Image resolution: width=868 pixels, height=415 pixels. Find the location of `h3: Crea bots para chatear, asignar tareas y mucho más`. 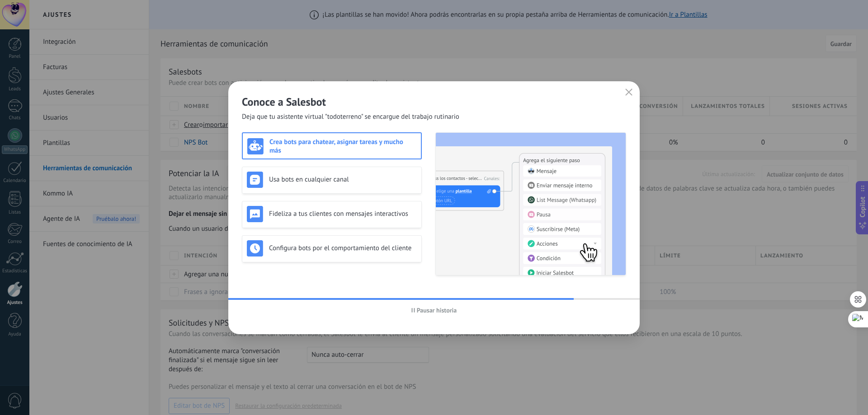

h3: Crea bots para chatear, asignar tareas y mucho más is located at coordinates (343, 146).